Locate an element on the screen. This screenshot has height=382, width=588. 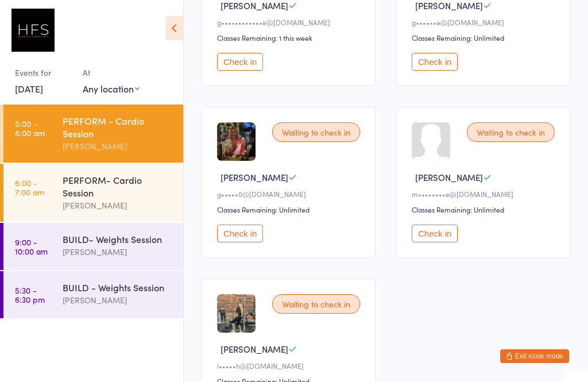
time: 6:00 - 7:00 am is located at coordinates (29, 187).